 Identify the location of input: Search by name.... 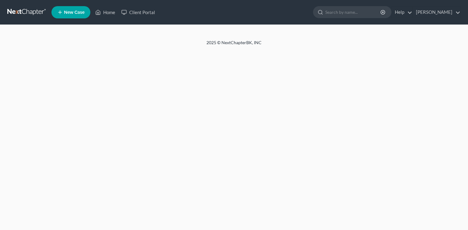
(354, 12).